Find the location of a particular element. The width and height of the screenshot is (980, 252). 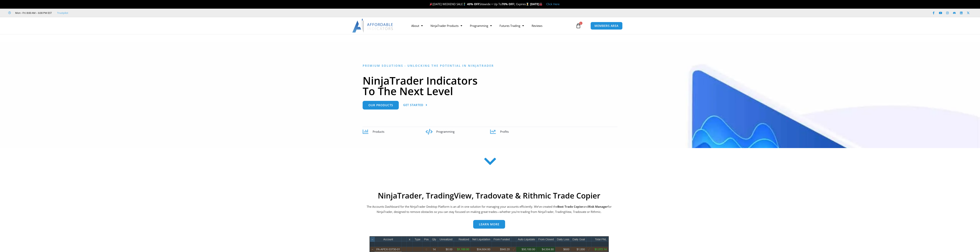

span: 0 is located at coordinates (581, 23).